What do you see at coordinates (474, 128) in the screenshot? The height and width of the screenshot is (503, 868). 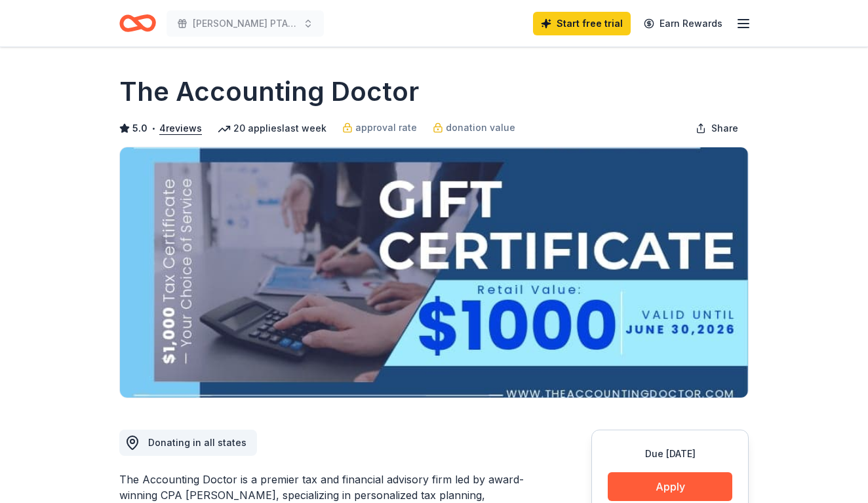 I see `a: donation value` at bounding box center [474, 128].